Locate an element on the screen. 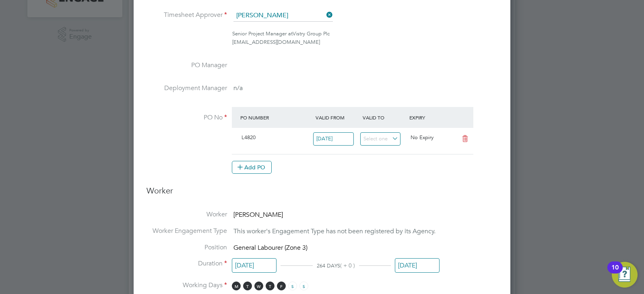 This screenshot has width=644, height=294. label: Worker Engagement Type is located at coordinates (187, 231).